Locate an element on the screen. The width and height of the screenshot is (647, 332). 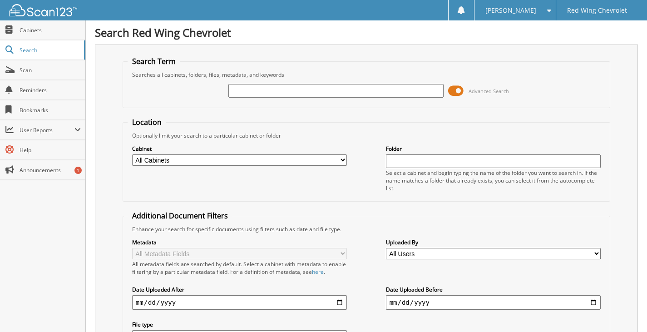
div: All metadata fields are searched by default. Select a cabinet with metadata to enable filtering b... is located at coordinates (240, 268).